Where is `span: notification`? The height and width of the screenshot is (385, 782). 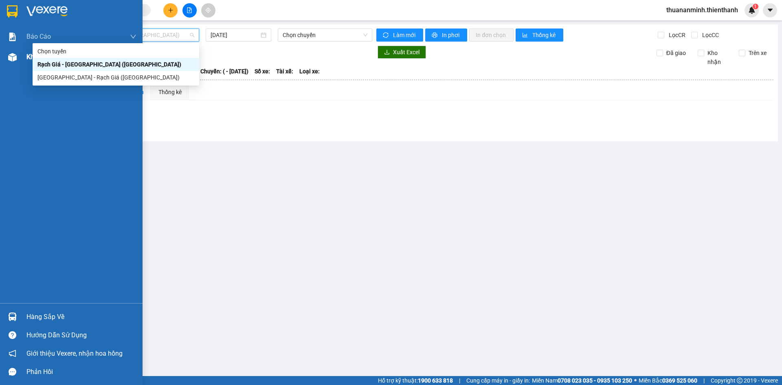 span: notification is located at coordinates (12, 353).